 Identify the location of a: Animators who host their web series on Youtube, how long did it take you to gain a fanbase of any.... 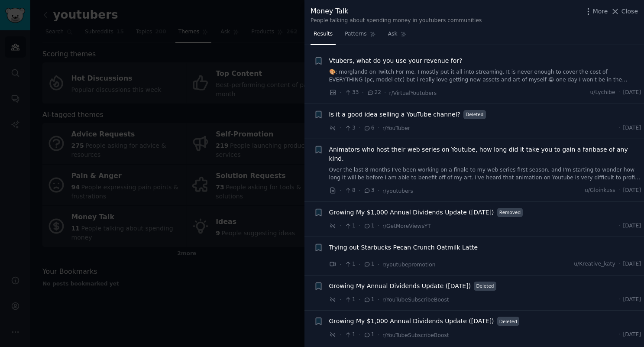
(485, 154).